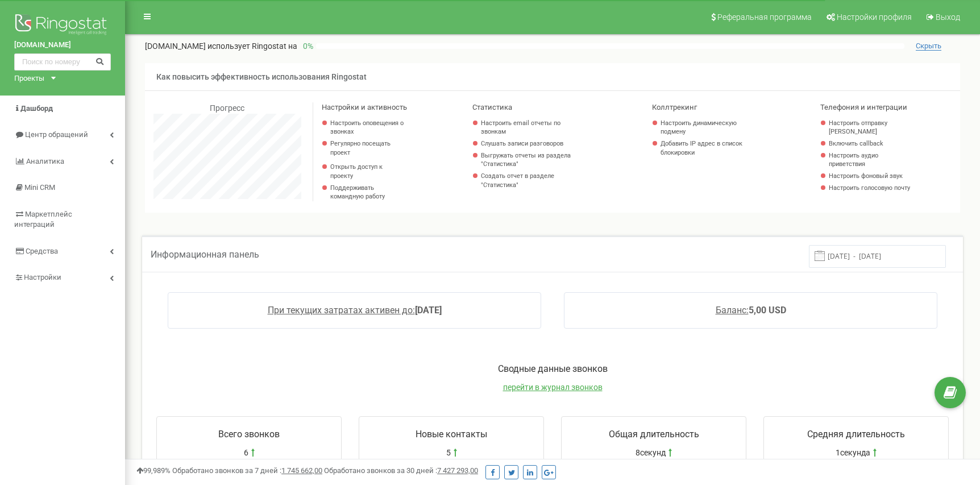 The image size is (980, 485). Describe the element at coordinates (369, 148) in the screenshot. I see `p: Регулярно посещать проект` at that location.